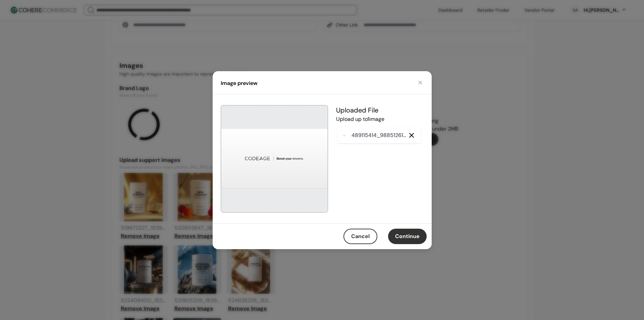  What do you see at coordinates (407, 236) in the screenshot?
I see `button: Continue` at bounding box center [407, 236].